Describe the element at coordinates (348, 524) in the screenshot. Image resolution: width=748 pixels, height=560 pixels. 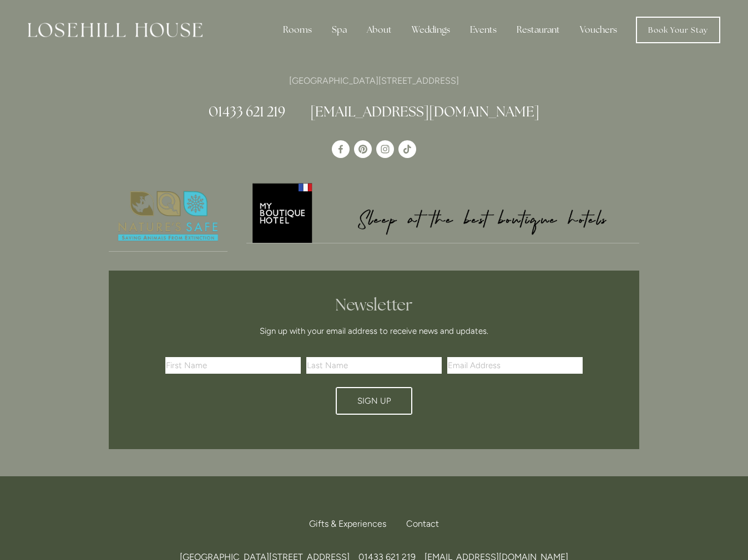
I see `span: Gifts & Experiences` at that location.